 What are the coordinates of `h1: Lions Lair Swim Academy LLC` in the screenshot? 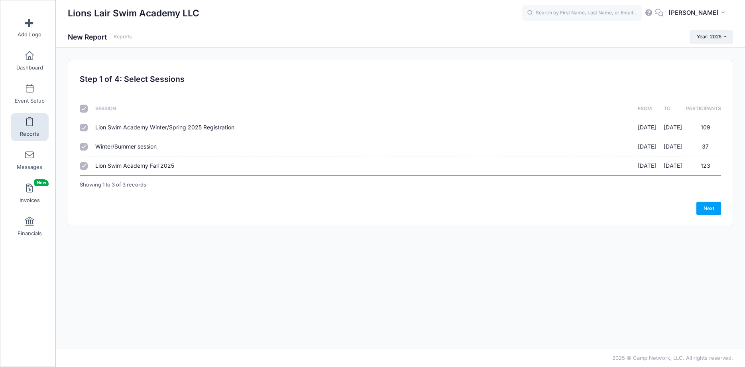 It's located at (134, 13).